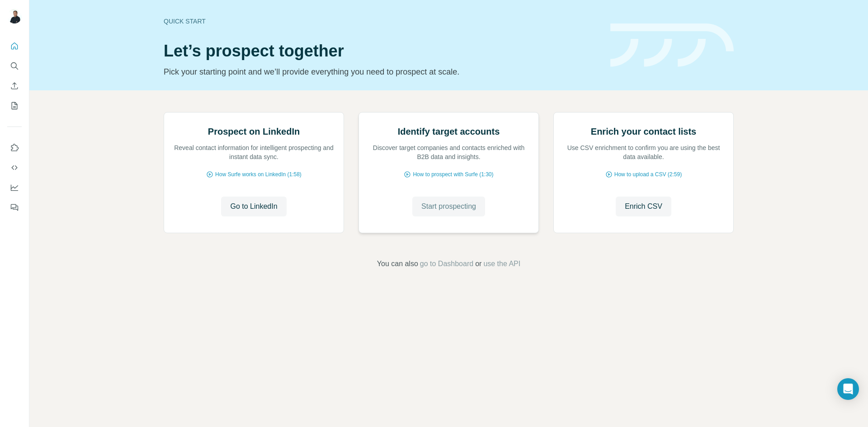  What do you see at coordinates (381, 51) in the screenshot?
I see `h1: Let’s prospect together` at bounding box center [381, 51].